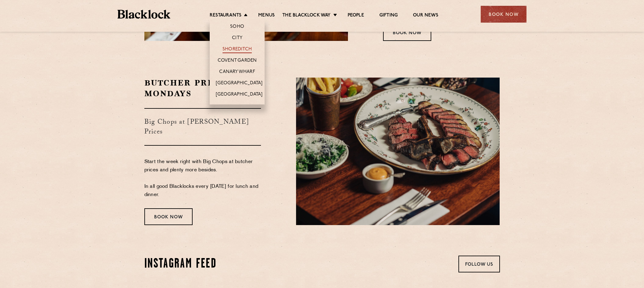  I want to click on a: Restaurants, so click(225, 16).